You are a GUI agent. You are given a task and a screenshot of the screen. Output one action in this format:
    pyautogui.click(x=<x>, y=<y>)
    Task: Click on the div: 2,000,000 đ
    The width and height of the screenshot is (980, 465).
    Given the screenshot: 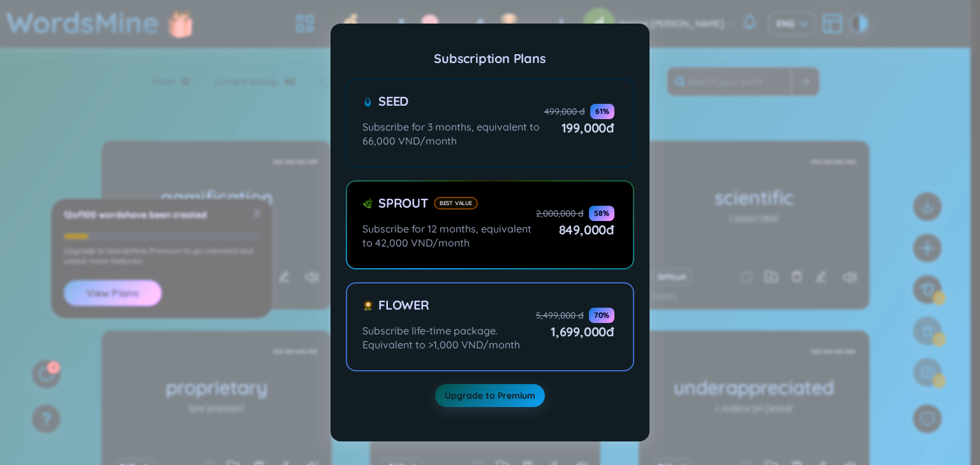 What is the action you would take?
    pyautogui.click(x=559, y=213)
    